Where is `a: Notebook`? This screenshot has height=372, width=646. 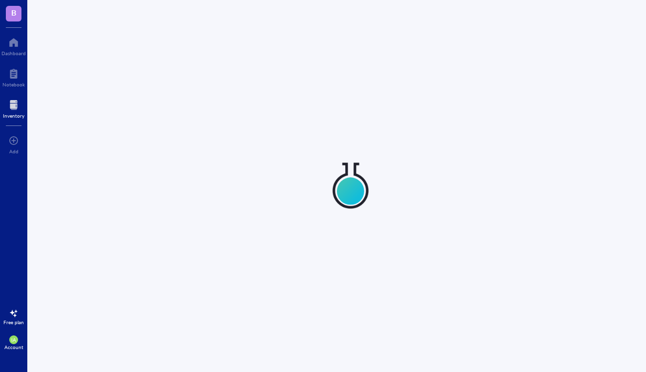 a: Notebook is located at coordinates (14, 77).